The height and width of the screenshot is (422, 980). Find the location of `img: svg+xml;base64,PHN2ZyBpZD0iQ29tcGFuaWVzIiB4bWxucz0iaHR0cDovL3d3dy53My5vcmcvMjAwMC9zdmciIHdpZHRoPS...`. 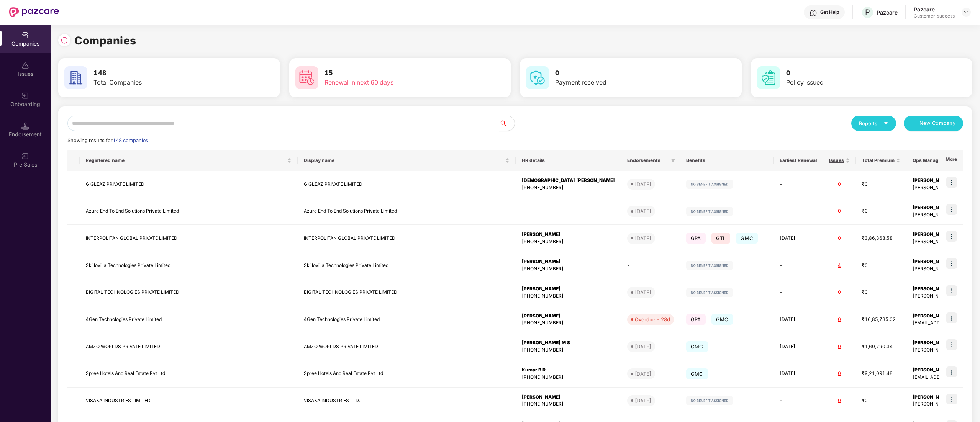

img: svg+xml;base64,PHN2ZyBpZD0iQ29tcGFuaWVzIiB4bWxucz0iaHR0cDovL3d3dy53My5vcmcvMjAwMC9zdmciIHdpZHRoPS... is located at coordinates (25, 35).